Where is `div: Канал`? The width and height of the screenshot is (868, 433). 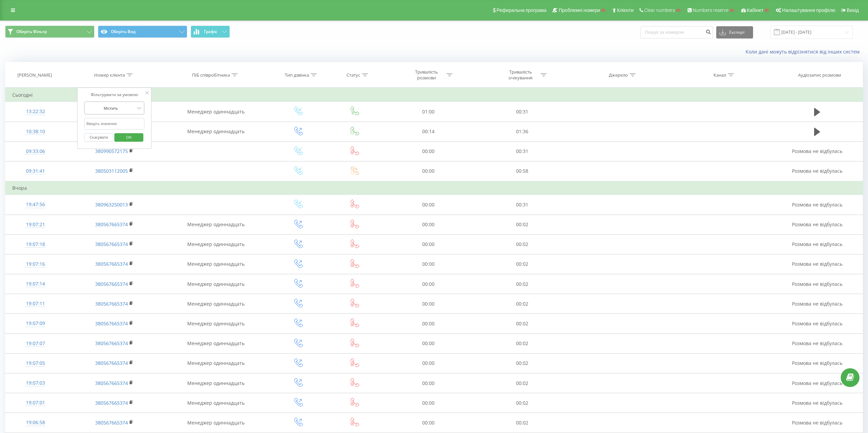 div: Канал is located at coordinates (720, 75).